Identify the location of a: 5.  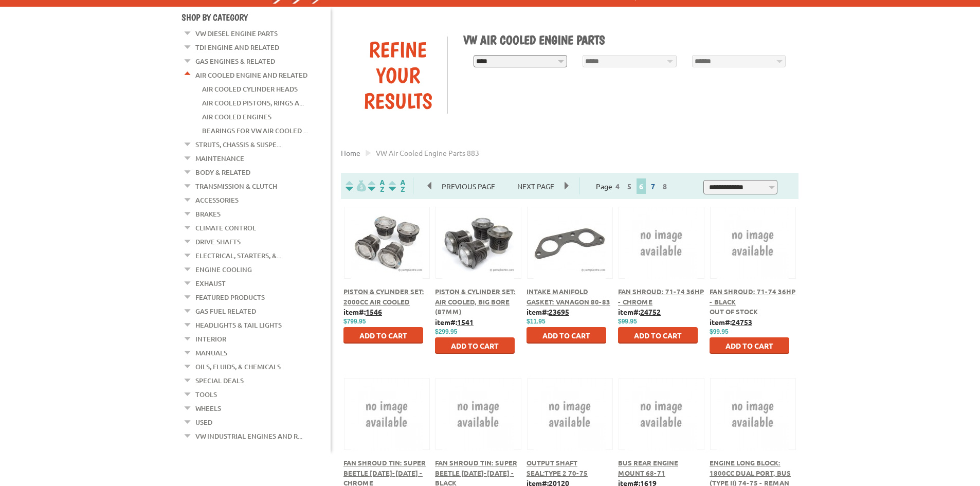
(629, 187).